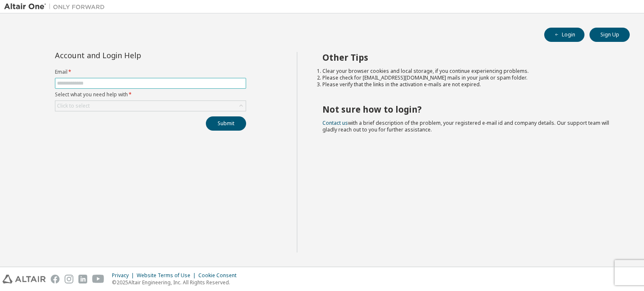  I want to click on button: Submit, so click(226, 123).